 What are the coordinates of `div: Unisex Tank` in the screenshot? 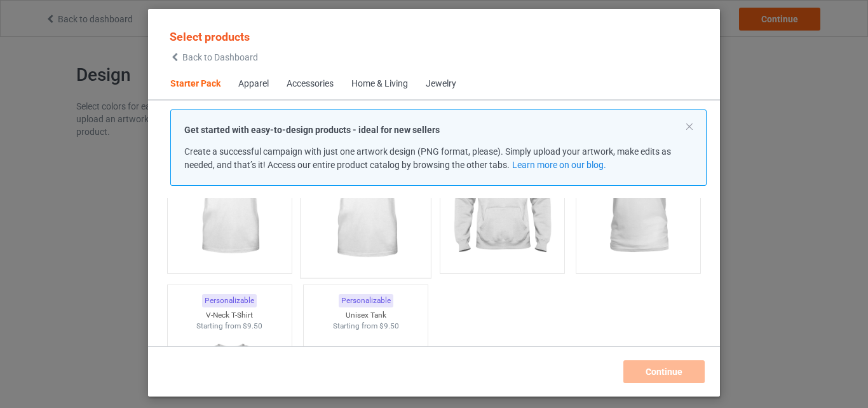 It's located at (366, 315).